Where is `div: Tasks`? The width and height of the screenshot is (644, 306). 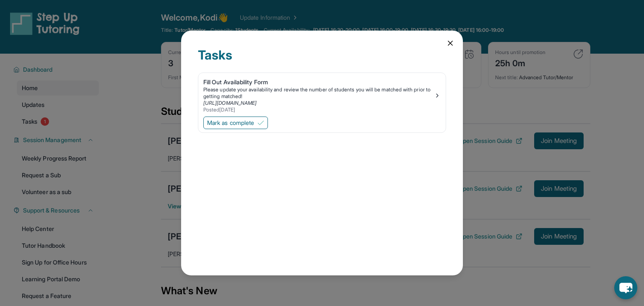
div: Tasks is located at coordinates (322, 60).